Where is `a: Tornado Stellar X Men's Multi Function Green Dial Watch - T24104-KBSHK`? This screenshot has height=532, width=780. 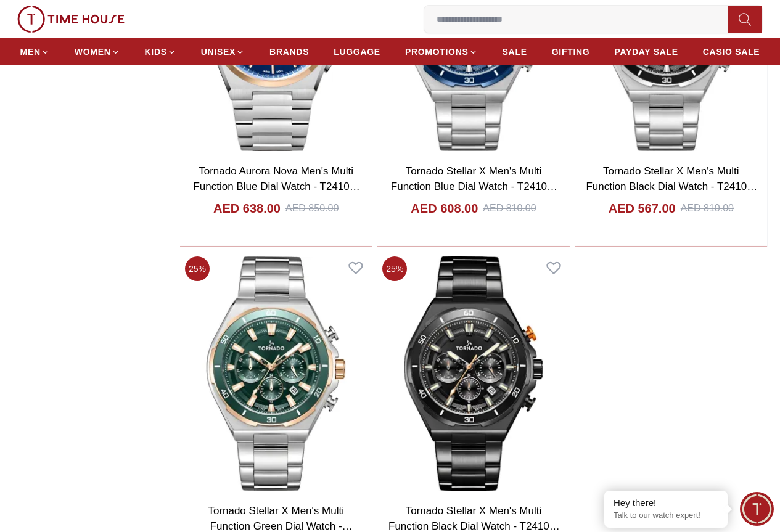 a: Tornado Stellar X Men's Multi Function Green Dial Watch - T24104-KBSHK is located at coordinates (276, 373).